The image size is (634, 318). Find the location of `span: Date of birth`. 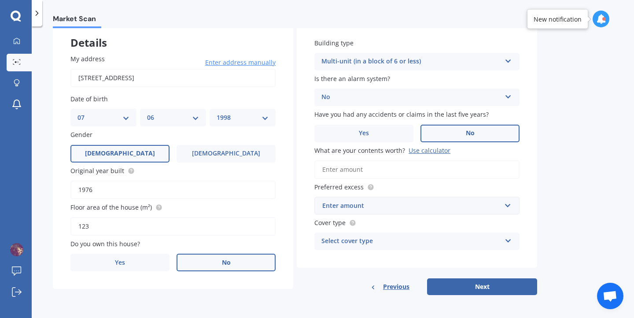

span: Date of birth is located at coordinates (89, 99).